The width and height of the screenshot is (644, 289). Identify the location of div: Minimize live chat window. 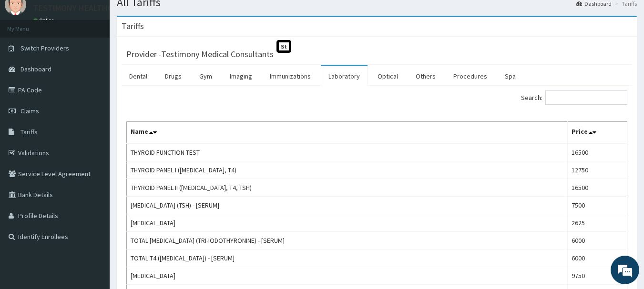
(168, 16).